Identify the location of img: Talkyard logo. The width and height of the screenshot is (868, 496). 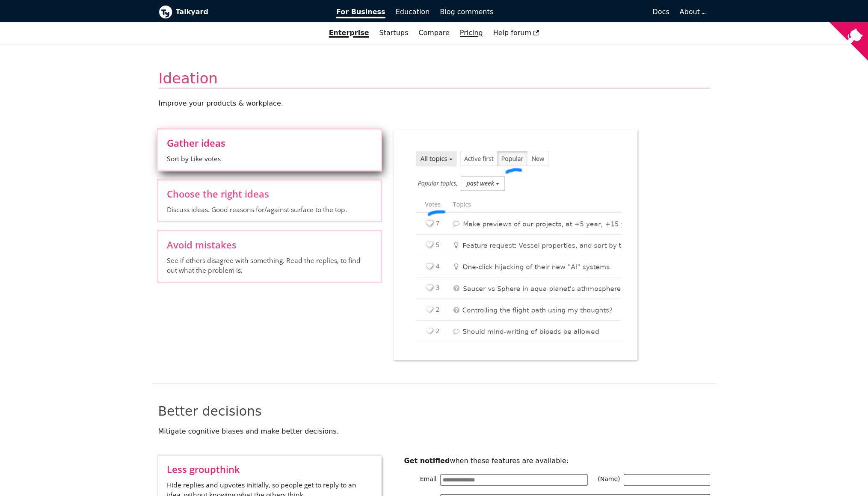
(165, 12).